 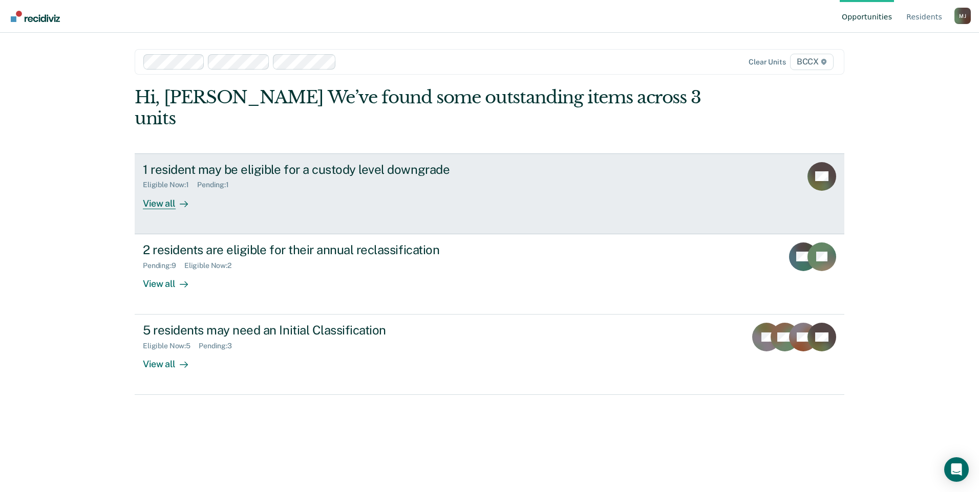 I want to click on div: Eligible Now : 5, so click(x=170, y=346).